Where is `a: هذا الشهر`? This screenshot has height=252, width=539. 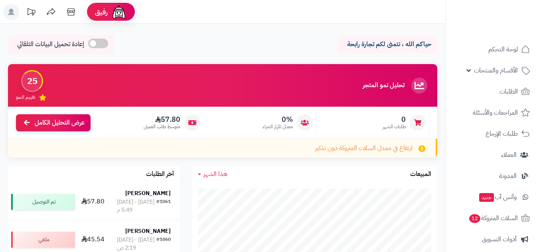 a: هذا الشهر is located at coordinates (213, 174).